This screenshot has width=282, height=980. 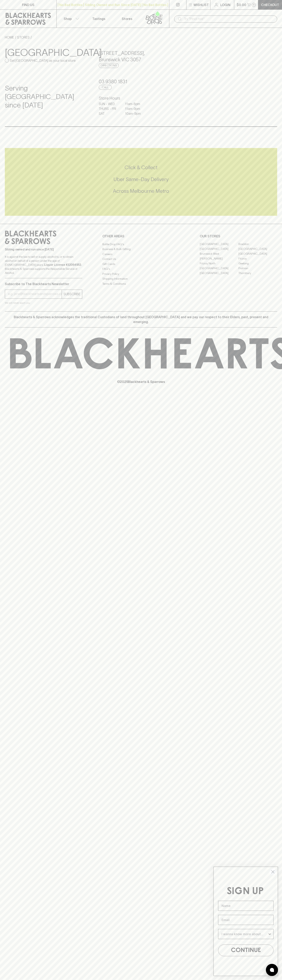 I want to click on p: 11am - 8pm, so click(x=135, y=104).